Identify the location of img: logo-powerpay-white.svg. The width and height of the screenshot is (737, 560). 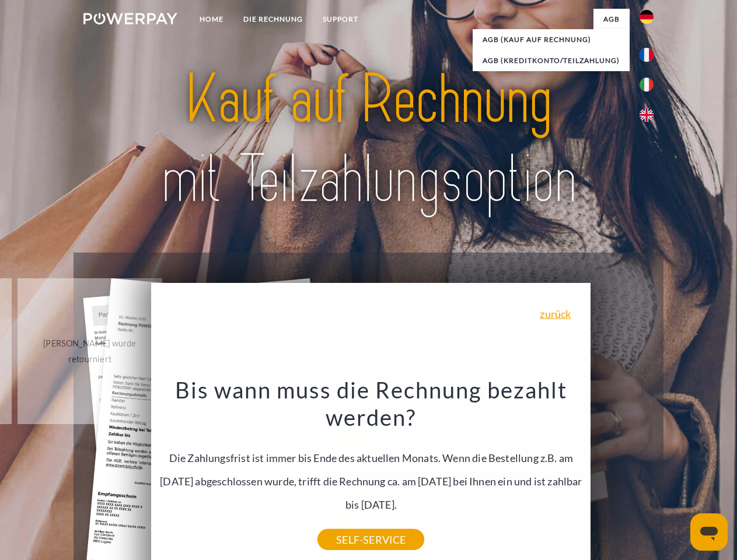
(130, 19).